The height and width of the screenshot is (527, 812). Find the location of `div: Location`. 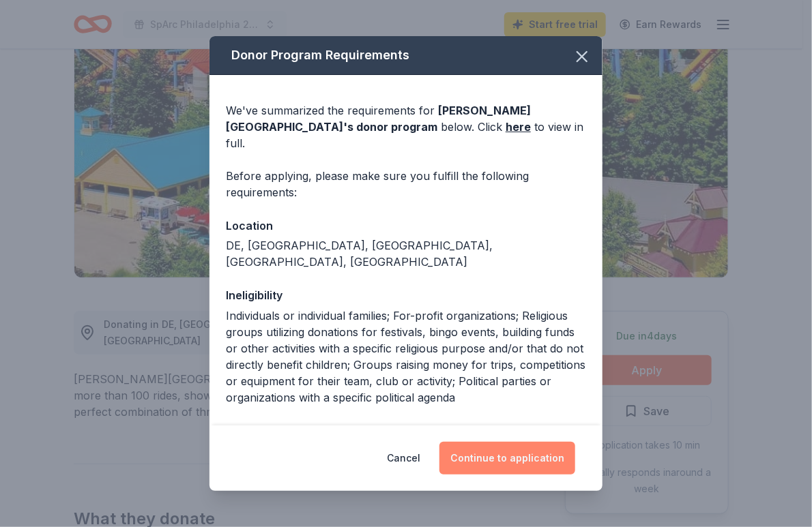

div: Location is located at coordinates (406, 226).